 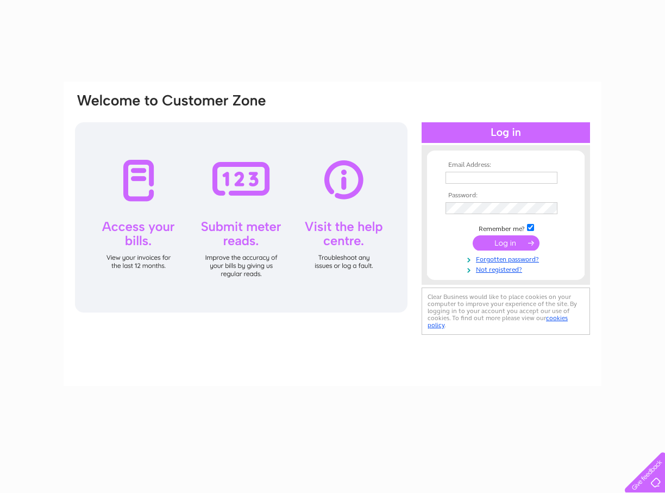 I want to click on a: Not registered?, so click(x=507, y=268).